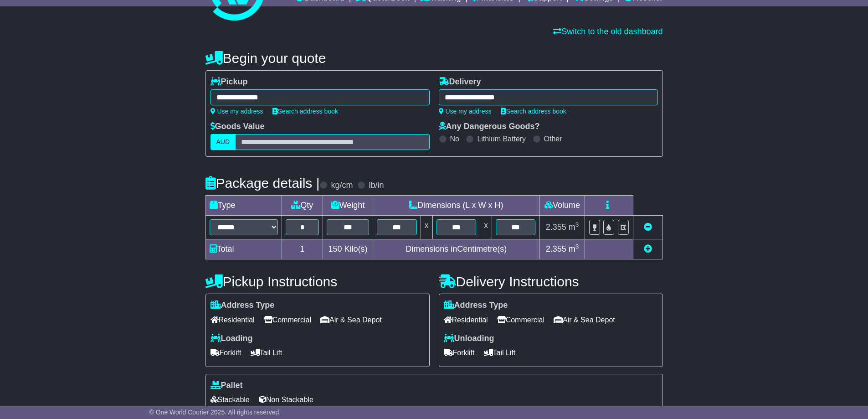 This screenshot has height=419, width=868. Describe the element at coordinates (227, 386) in the screenshot. I see `label: Pallet` at that location.